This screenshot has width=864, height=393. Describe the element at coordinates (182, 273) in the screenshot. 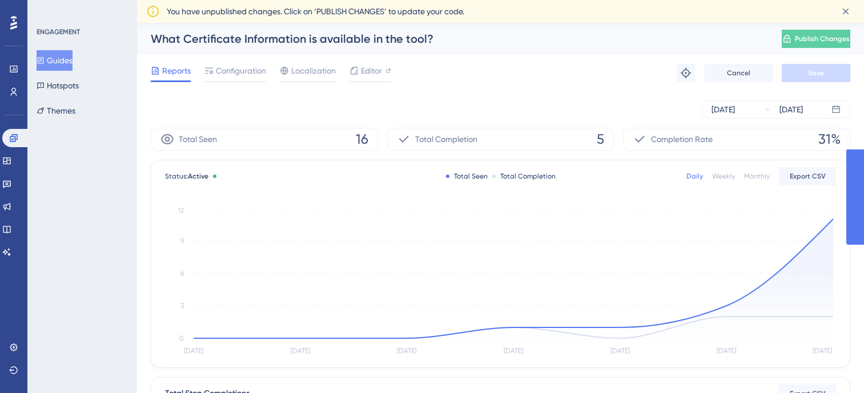

I see `tspan: 6` at that location.